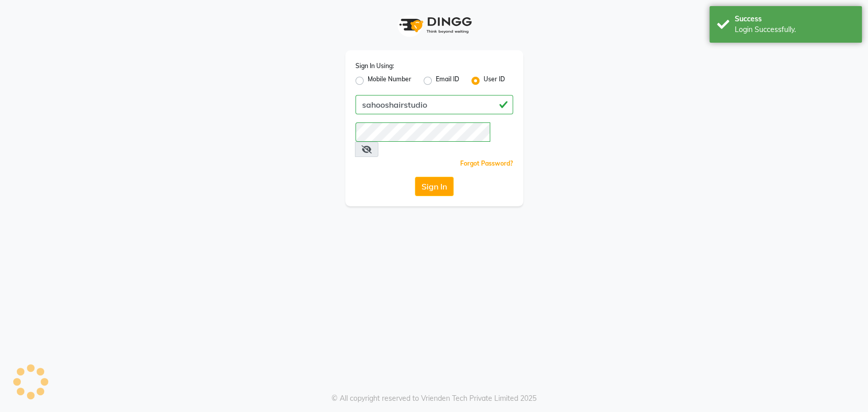  I want to click on label: User ID, so click(494, 81).